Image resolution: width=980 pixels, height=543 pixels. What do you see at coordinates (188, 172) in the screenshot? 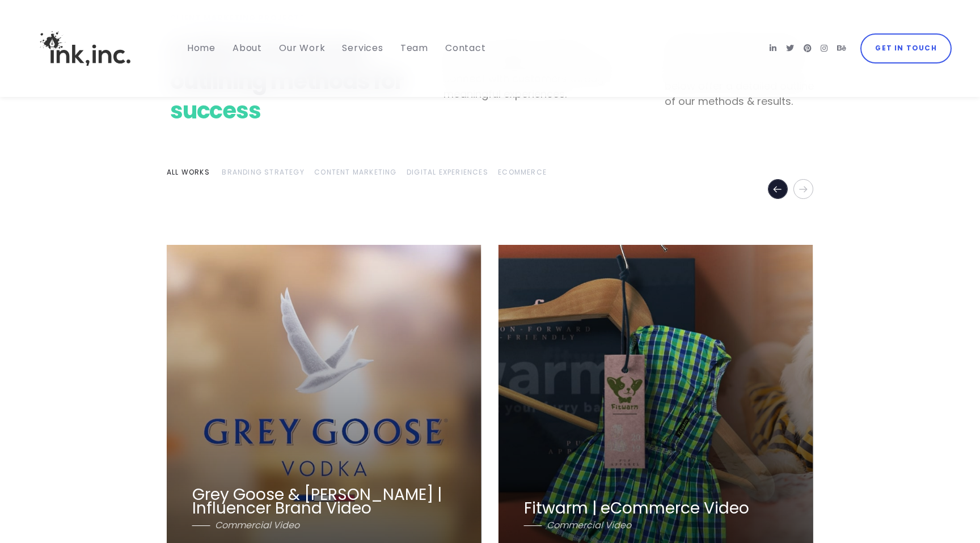
I see `span: All Works` at bounding box center [188, 172].